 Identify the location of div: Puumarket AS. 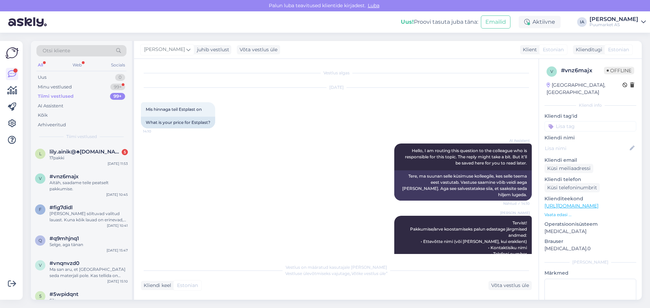
(614, 25).